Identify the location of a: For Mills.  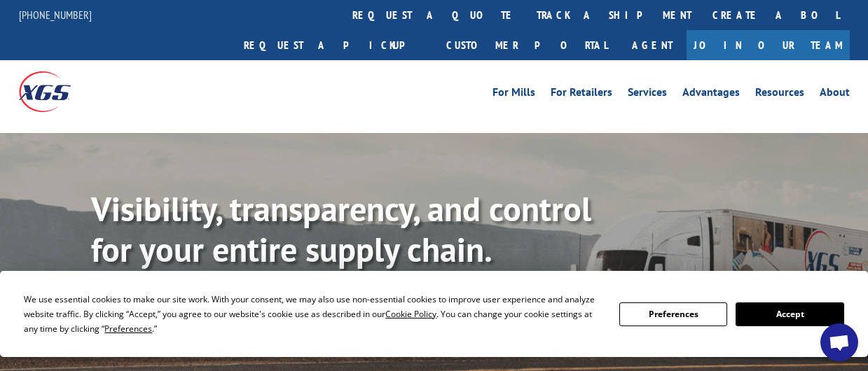
(514, 95).